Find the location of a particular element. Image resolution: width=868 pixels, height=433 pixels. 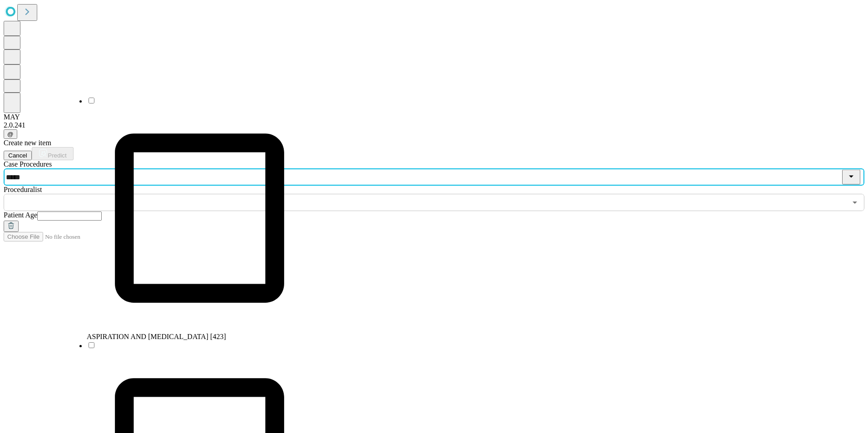

button: Close is located at coordinates (851, 177).